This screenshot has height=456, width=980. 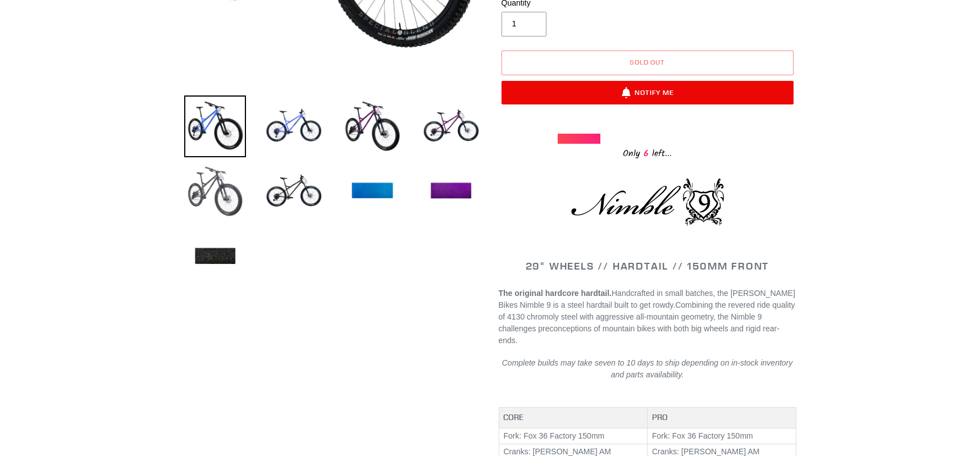 I want to click on div: Only left..., so click(x=647, y=152).